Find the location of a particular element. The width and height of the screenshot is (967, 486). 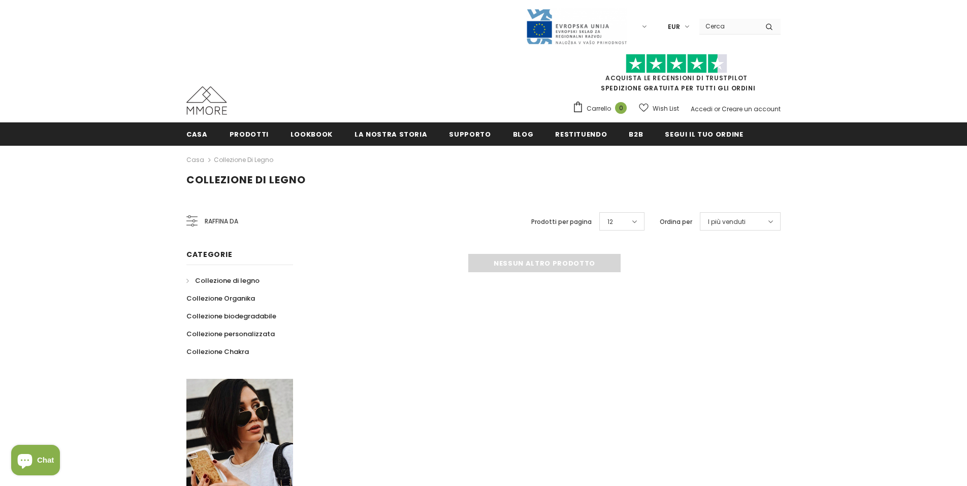

span: 0 is located at coordinates (620, 108).